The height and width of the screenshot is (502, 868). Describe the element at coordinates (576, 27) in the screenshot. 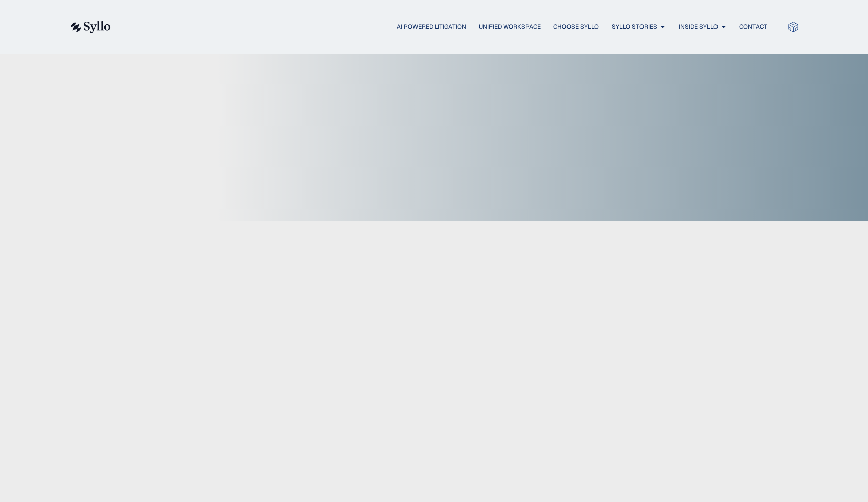

I see `a: Choose Syllo` at that location.